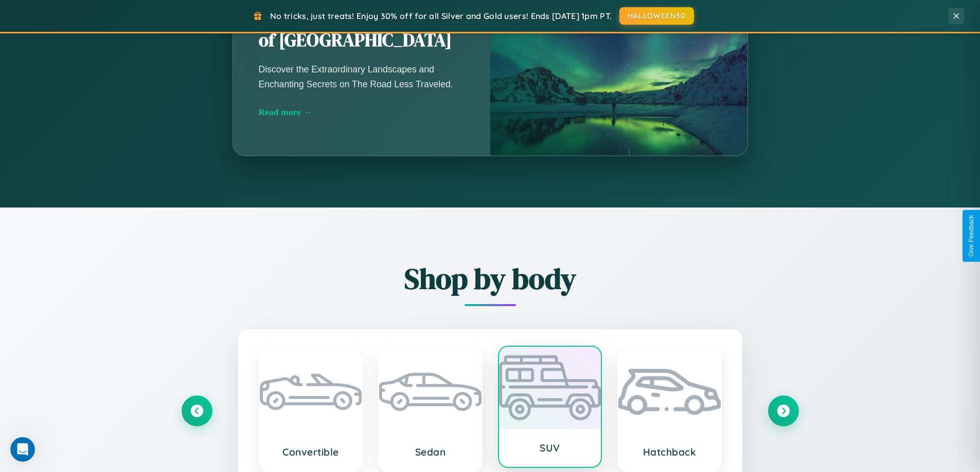 This screenshot has height=472, width=980. I want to click on div: Read more →, so click(362, 112).